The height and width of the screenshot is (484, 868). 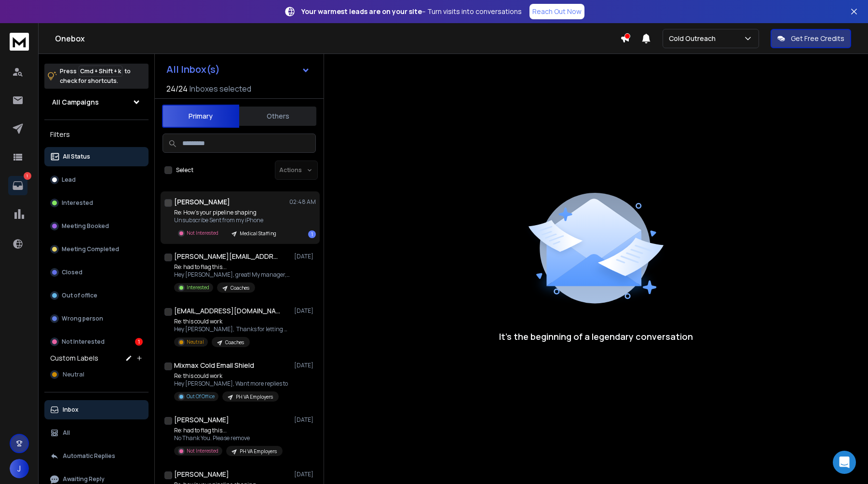 I want to click on p: All Status, so click(x=76, y=157).